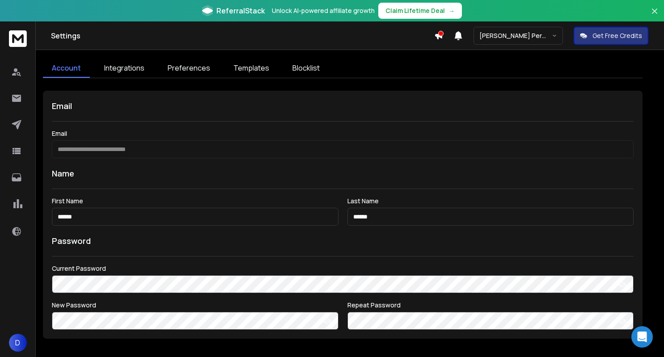 Image resolution: width=664 pixels, height=357 pixels. I want to click on p: Unlock AI-powered affiliate growth, so click(323, 11).